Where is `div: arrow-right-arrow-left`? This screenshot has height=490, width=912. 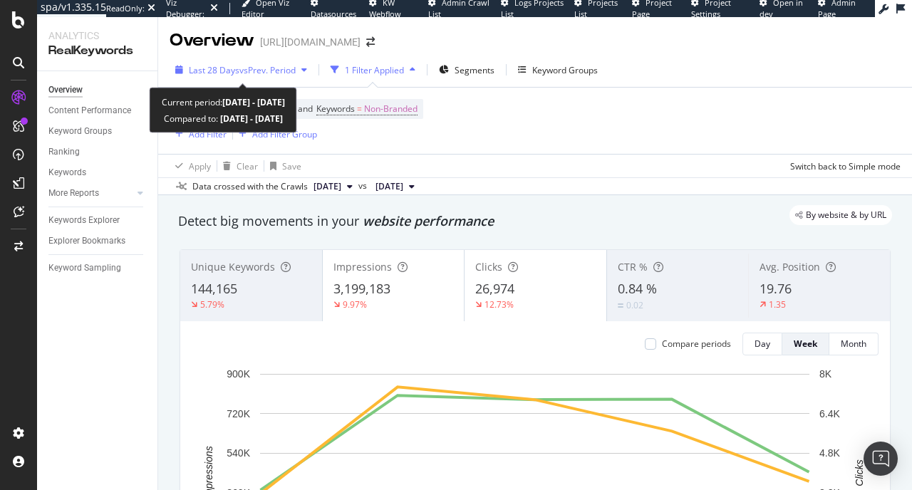 div: arrow-right-arrow-left is located at coordinates (370, 42).